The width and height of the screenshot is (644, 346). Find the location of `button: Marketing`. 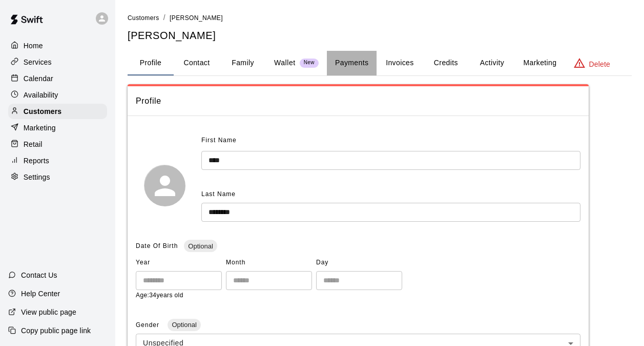

button: Marketing is located at coordinates (540, 63).